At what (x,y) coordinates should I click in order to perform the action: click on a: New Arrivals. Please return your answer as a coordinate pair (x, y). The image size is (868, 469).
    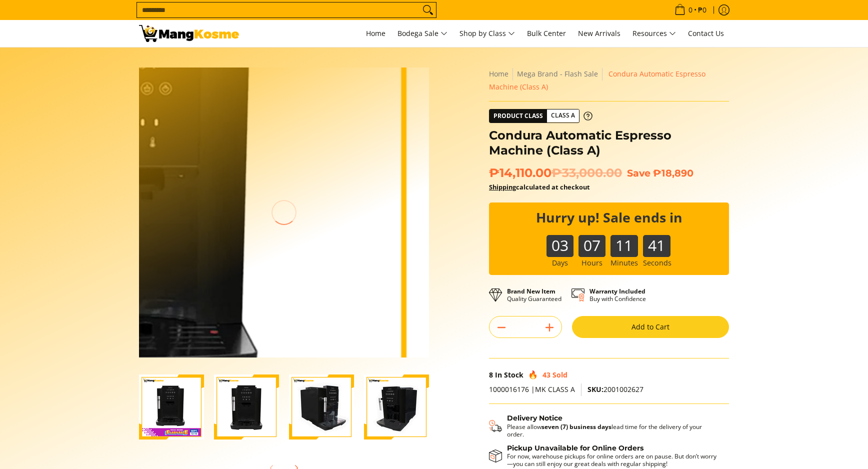
    Looking at the image, I should click on (599, 34).